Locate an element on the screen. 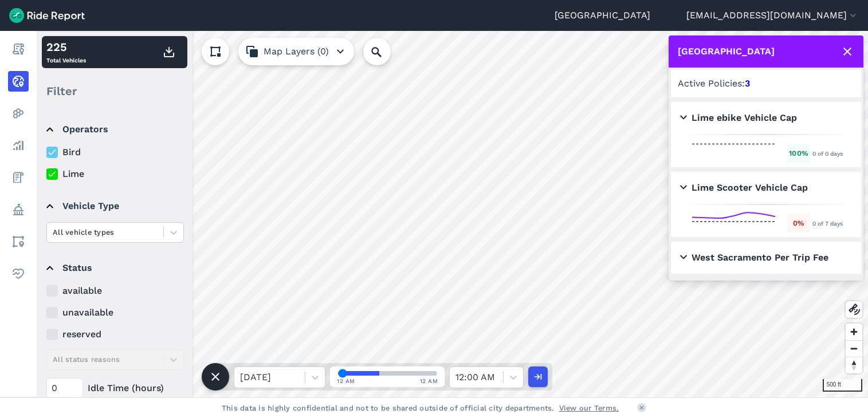  label: unavailable is located at coordinates (115, 313).